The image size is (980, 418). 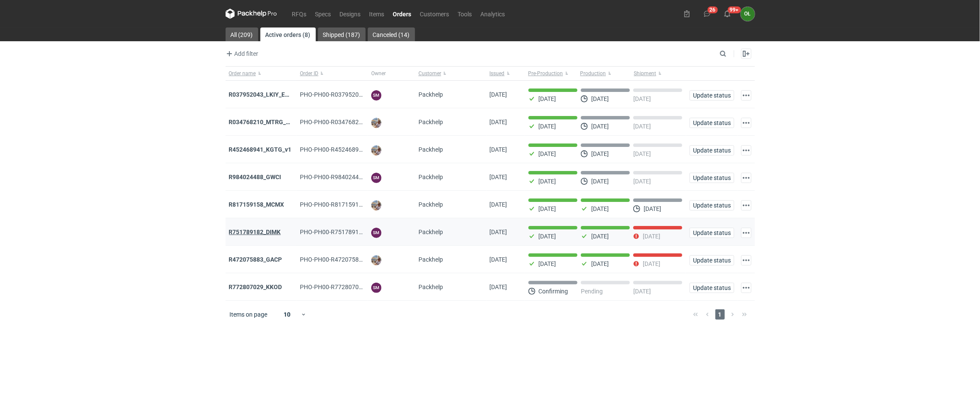 What do you see at coordinates (606, 73) in the screenshot?
I see `button: Production` at bounding box center [606, 73].